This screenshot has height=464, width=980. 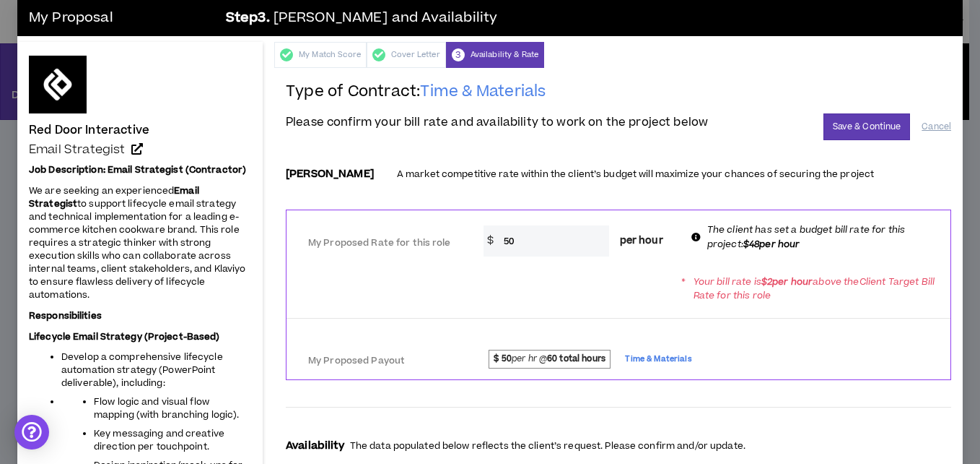 What do you see at coordinates (787, 281) in the screenshot?
I see `strong: $ 2 per hour` at bounding box center [787, 281].